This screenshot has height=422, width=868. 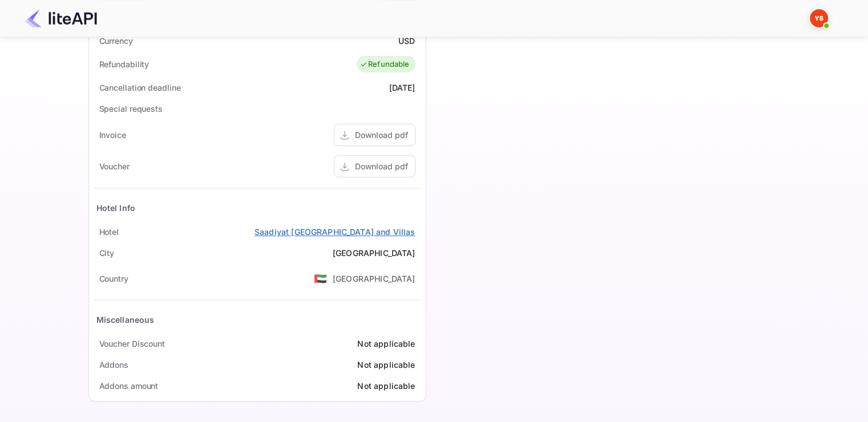 I want to click on div: Country, so click(x=113, y=279).